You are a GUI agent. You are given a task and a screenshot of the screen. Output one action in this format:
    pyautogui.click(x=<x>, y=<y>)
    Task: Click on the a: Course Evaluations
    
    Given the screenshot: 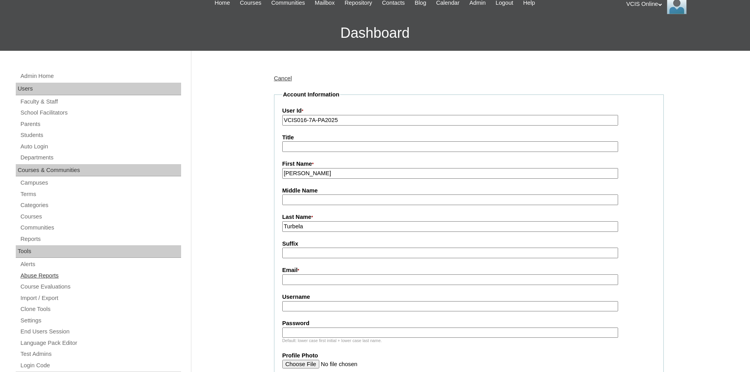 What is the action you would take?
    pyautogui.click(x=100, y=286)
    